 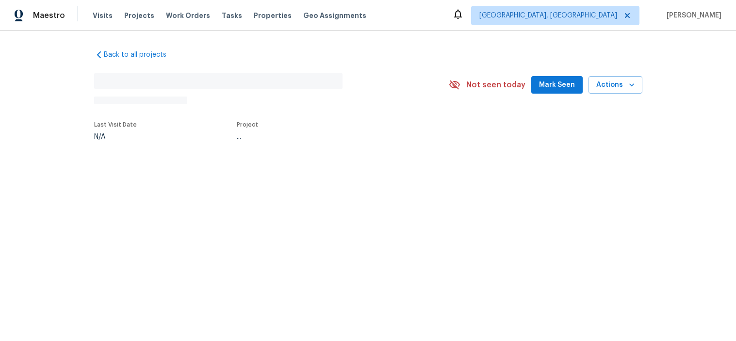 I want to click on div: N/A, so click(x=116, y=137).